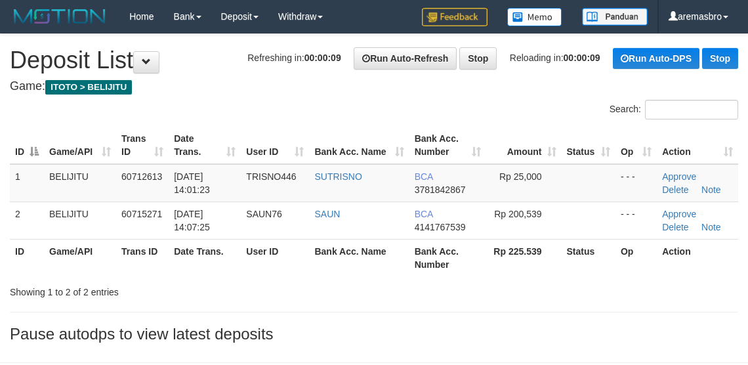 The image size is (748, 365). What do you see at coordinates (524, 145) in the screenshot?
I see `th: Amount: activate to sort column ascending` at bounding box center [524, 145].